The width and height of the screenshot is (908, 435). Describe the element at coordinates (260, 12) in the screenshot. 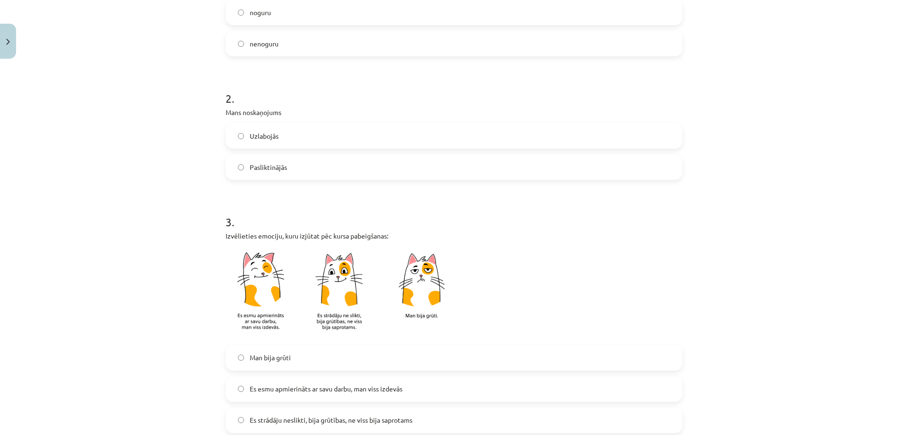

I see `span: noguru` at that location.